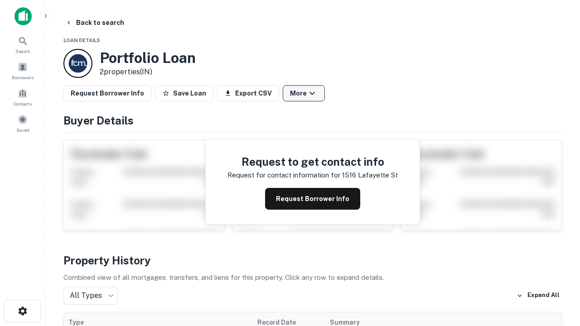  Describe the element at coordinates (184, 93) in the screenshot. I see `button: Save Loan` at that location.